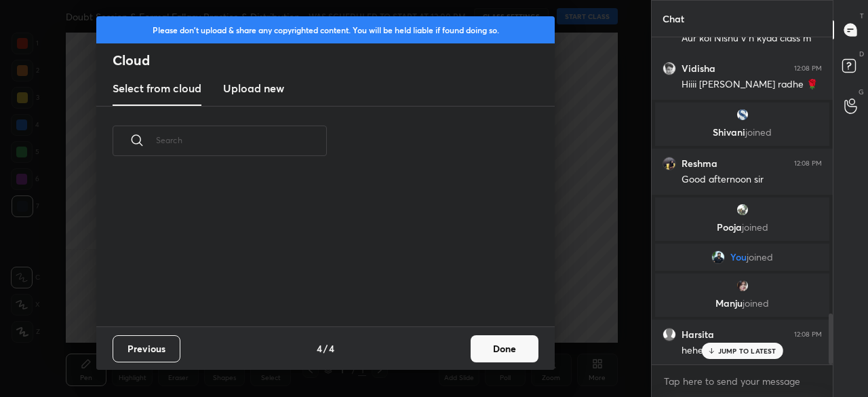  What do you see at coordinates (669, 335) in the screenshot?
I see `img: default.png` at bounding box center [669, 335].